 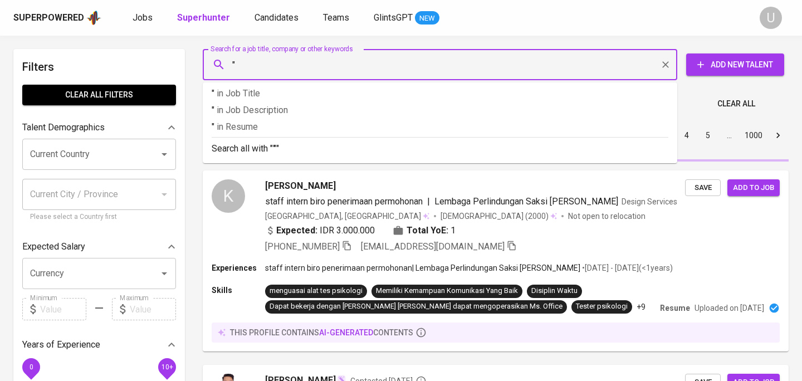 I want to click on a: Candidates, so click(x=277, y=18).